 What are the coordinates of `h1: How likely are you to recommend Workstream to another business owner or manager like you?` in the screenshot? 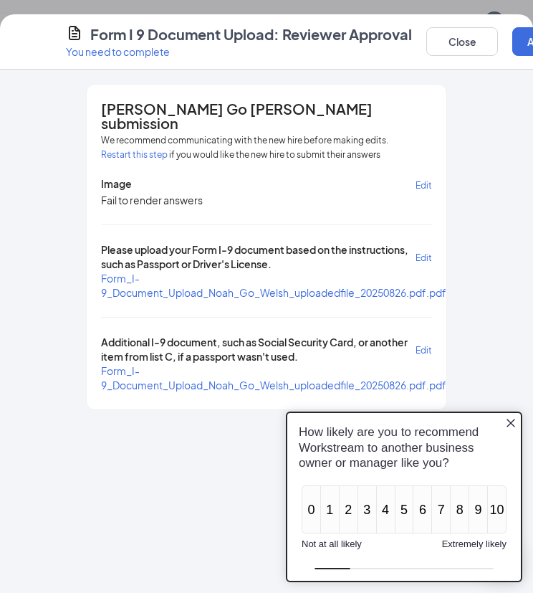 It's located at (125, 47).